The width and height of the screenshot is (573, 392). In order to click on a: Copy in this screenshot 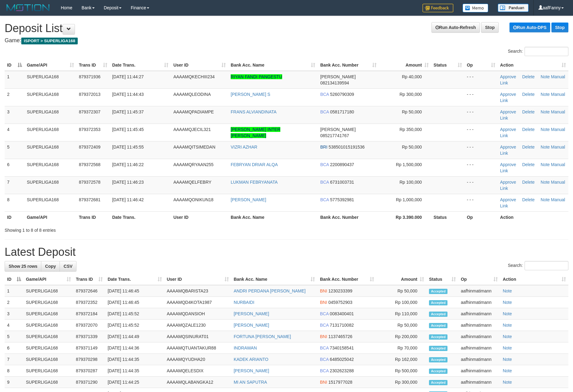, I will do `click(50, 266)`.